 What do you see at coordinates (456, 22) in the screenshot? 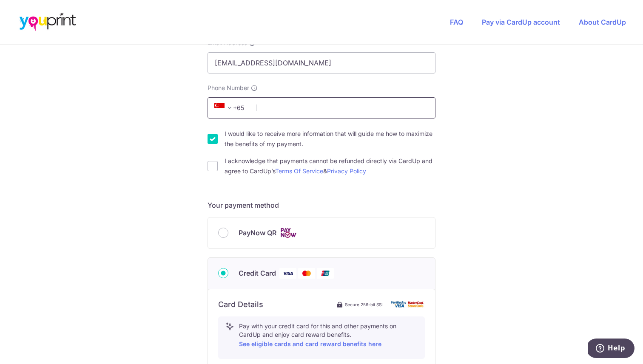
I see `a: FAQ` at bounding box center [456, 22].